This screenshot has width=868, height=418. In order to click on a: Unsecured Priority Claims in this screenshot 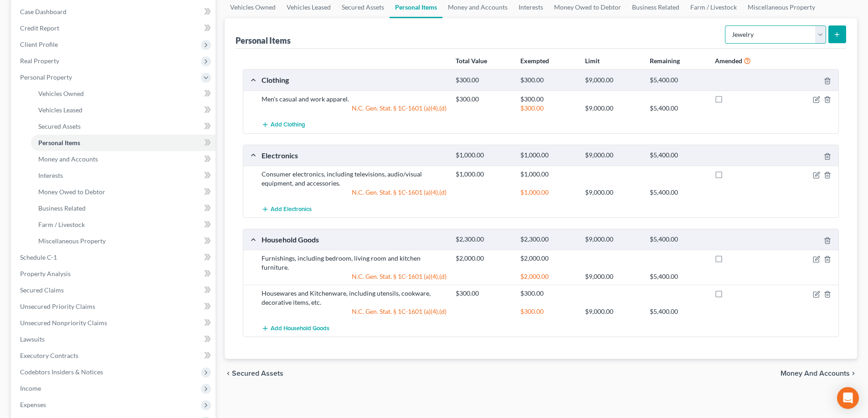, I will do `click(114, 307)`.